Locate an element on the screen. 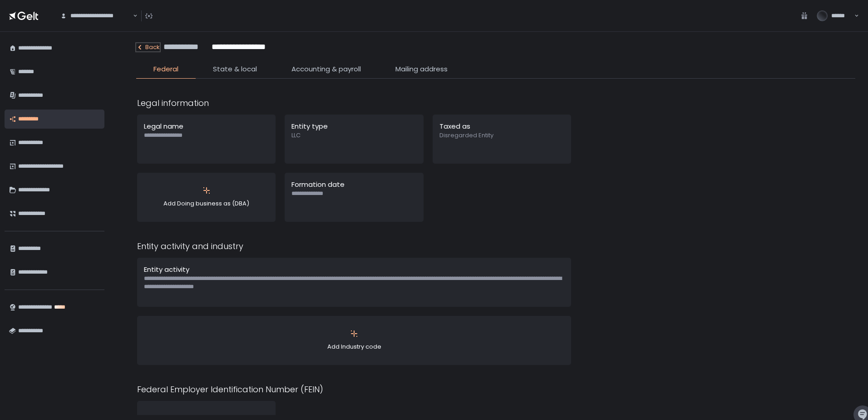 The height and width of the screenshot is (420, 868). span: Legal name is located at coordinates (164, 126).